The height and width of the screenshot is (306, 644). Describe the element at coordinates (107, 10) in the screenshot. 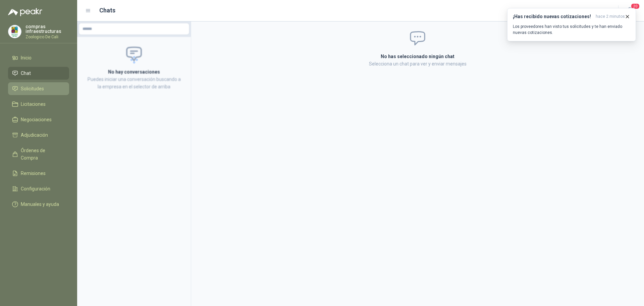

I see `h1: Chats` at that location.